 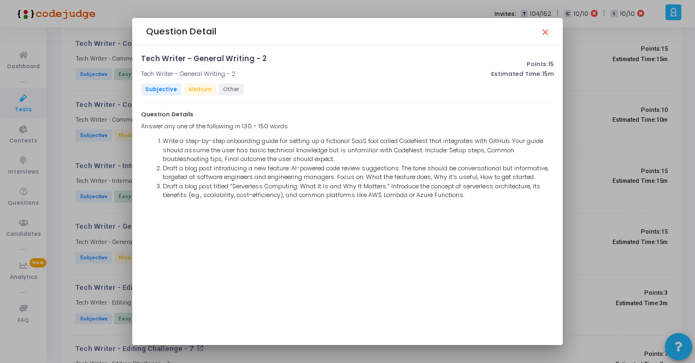 What do you see at coordinates (358, 150) in the screenshot?
I see `li: Write a step-by-step onboarding guide for setting up a fictional SaaS tool called CodeNest that i...` at bounding box center [358, 150].